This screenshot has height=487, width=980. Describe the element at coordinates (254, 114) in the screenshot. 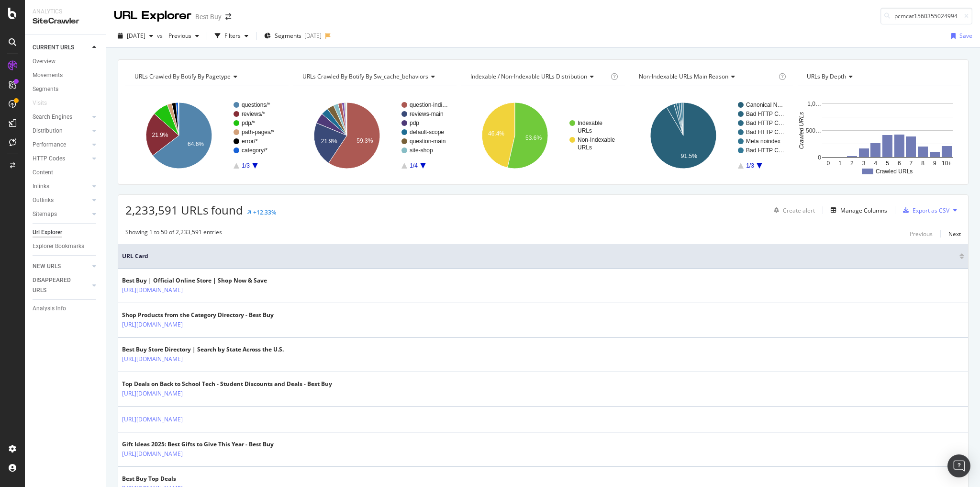

I see `text: reviews/*` at that location.